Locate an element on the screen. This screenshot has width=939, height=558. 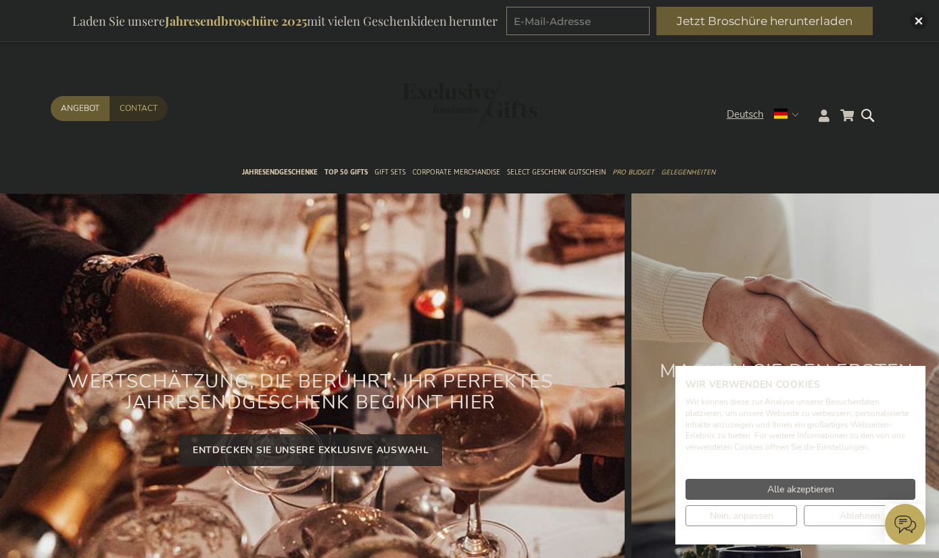
div: Laden Sie unsere mit vielen Geschenkideen herunter is located at coordinates (285, 21).